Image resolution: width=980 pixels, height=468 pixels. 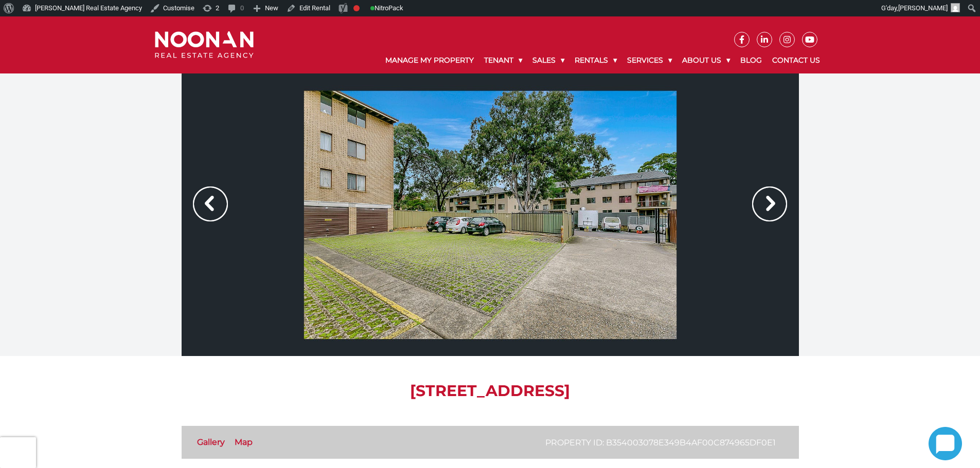 I want to click on a: Services, so click(x=649, y=60).